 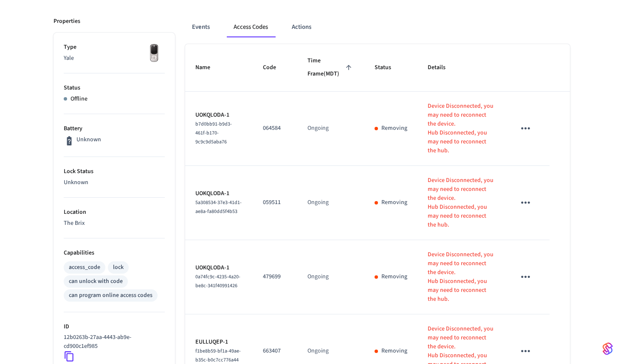 I want to click on p: Offline, so click(x=79, y=99).